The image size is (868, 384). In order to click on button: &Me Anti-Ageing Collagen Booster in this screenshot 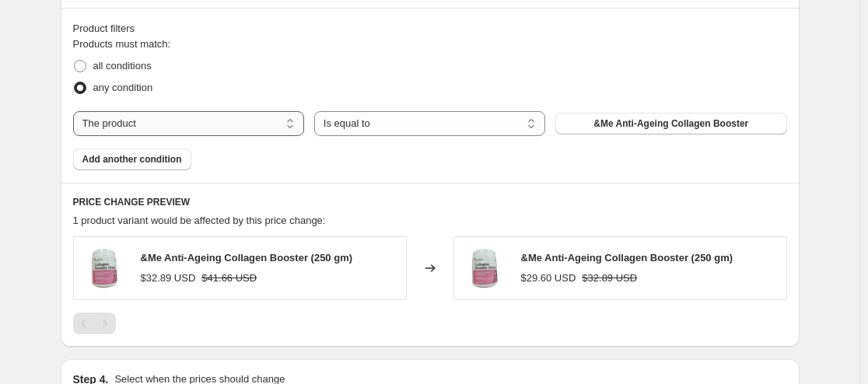, I will do `click(671, 124)`.